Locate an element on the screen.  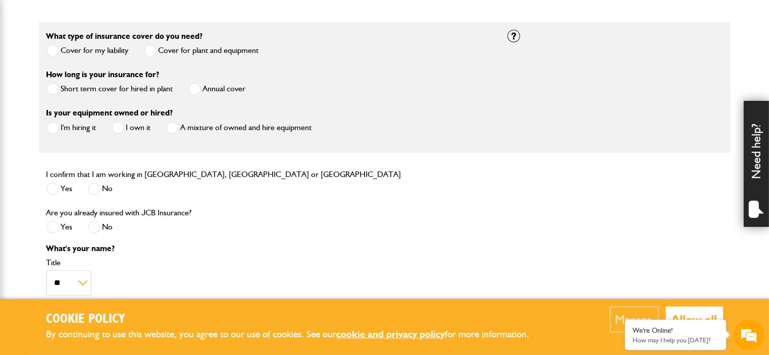
label: I own it is located at coordinates (131, 128).